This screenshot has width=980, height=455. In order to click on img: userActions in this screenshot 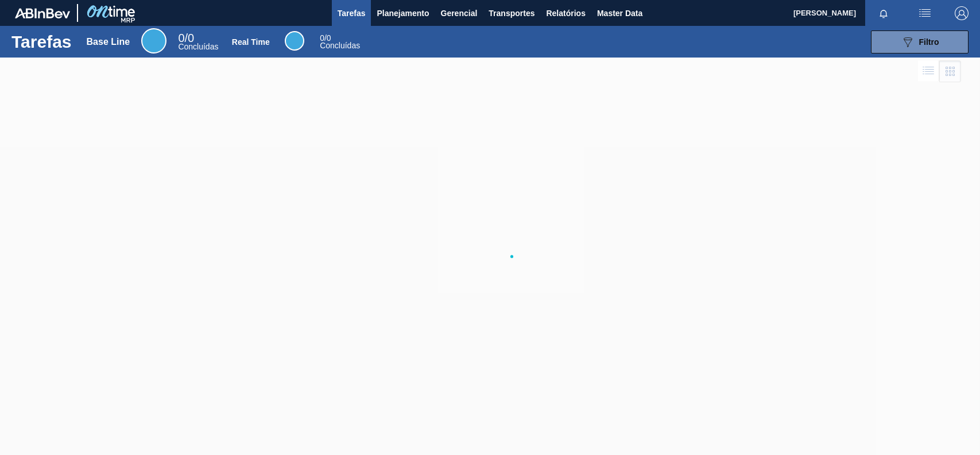, I will do `click(925, 13)`.